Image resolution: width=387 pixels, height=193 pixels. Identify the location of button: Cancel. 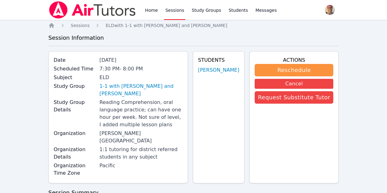
(294, 84).